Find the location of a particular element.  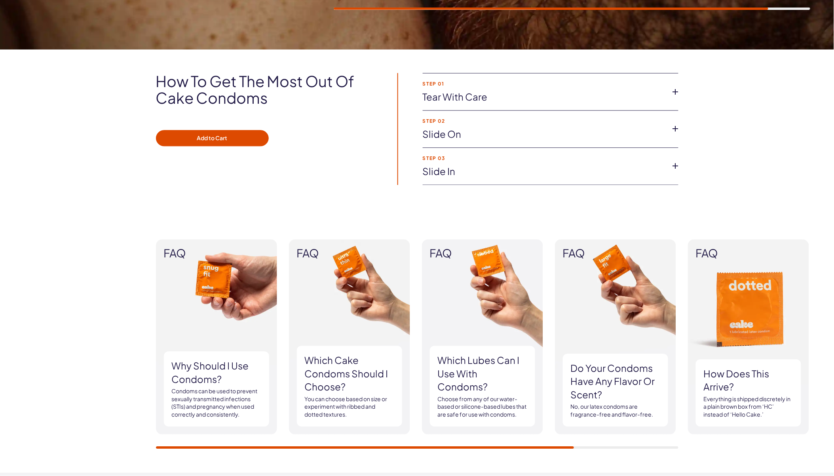

strong: Step 03 is located at coordinates (544, 158).